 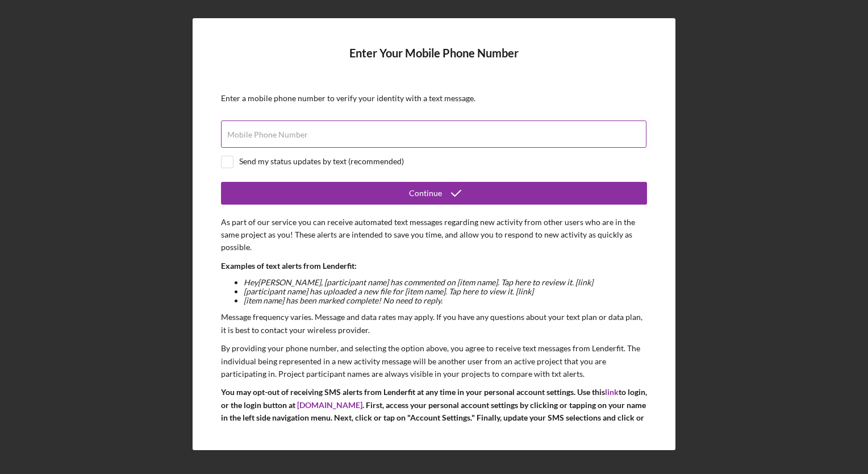 I want to click on label: Mobile Phone Number, so click(x=268, y=135).